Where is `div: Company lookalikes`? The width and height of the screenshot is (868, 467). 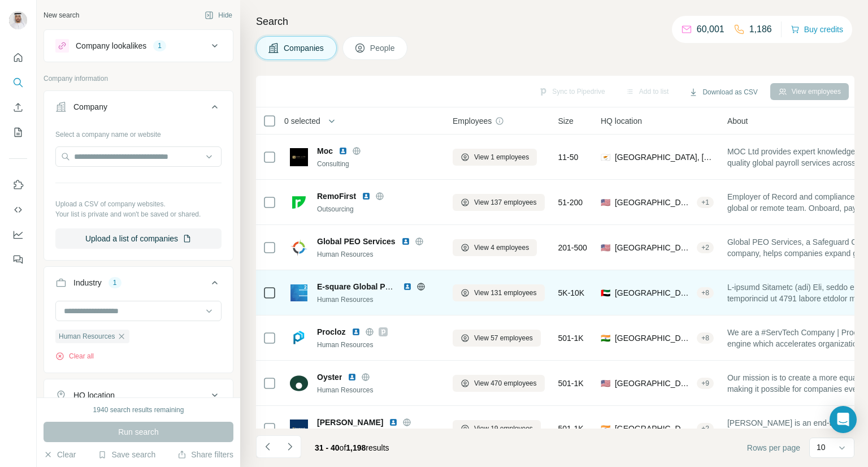 div: Company lookalikes is located at coordinates (111, 46).